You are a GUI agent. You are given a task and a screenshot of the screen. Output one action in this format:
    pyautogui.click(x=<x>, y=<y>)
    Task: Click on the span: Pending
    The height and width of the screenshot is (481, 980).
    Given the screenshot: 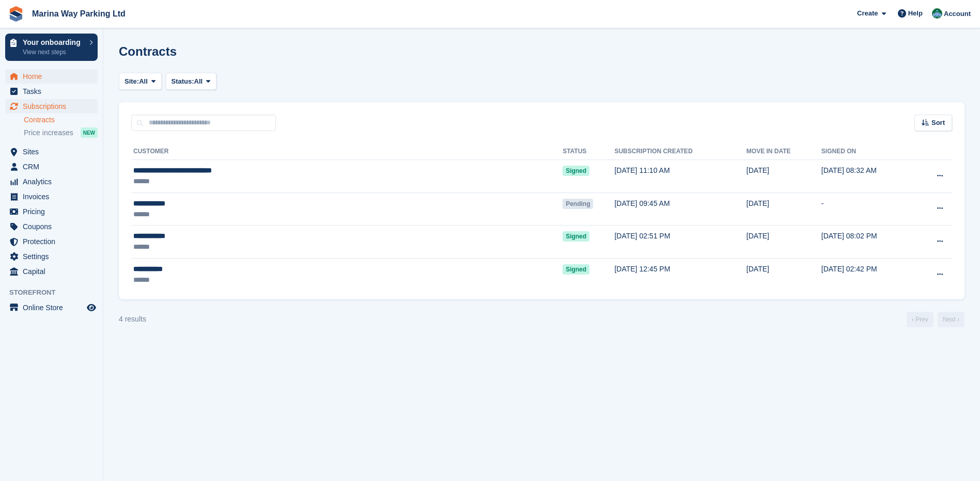 What is the action you would take?
    pyautogui.click(x=578, y=204)
    